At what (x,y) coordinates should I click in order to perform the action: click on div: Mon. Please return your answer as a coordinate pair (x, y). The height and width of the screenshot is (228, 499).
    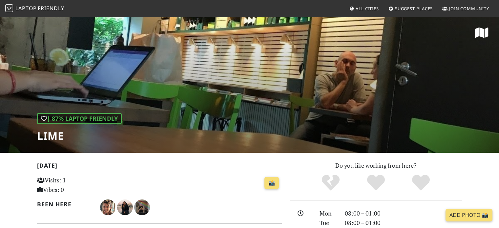
    Looking at the image, I should click on (328, 213).